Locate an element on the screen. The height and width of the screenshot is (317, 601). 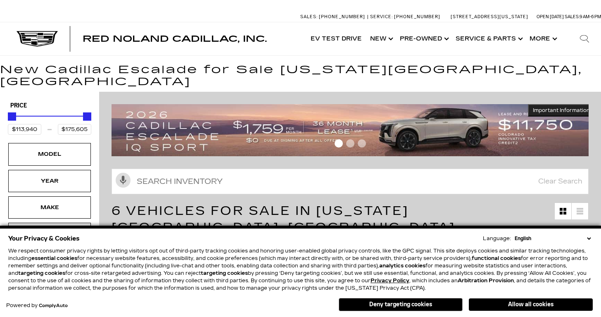
span: Important Information is located at coordinates (561, 110).